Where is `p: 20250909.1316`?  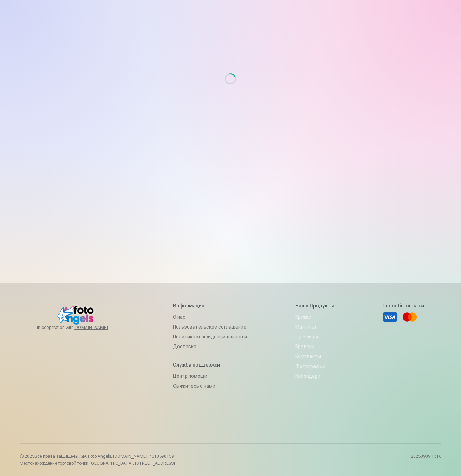 p: 20250909.1316 is located at coordinates (426, 460).